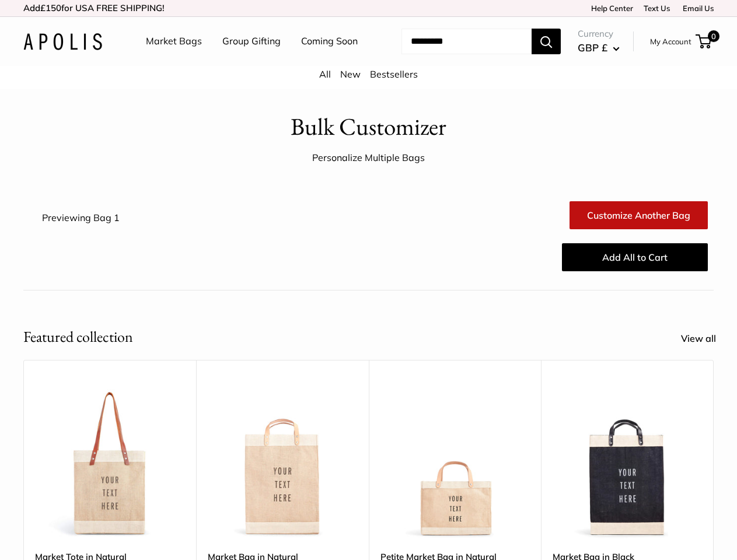  Describe the element at coordinates (704, 42) in the screenshot. I see `a: 0` at that location.